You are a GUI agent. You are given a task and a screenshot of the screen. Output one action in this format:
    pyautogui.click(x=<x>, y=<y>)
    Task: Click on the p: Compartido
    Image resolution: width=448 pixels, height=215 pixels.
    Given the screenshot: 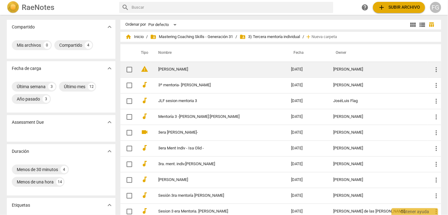 What is the action you would take?
    pyautogui.click(x=23, y=27)
    